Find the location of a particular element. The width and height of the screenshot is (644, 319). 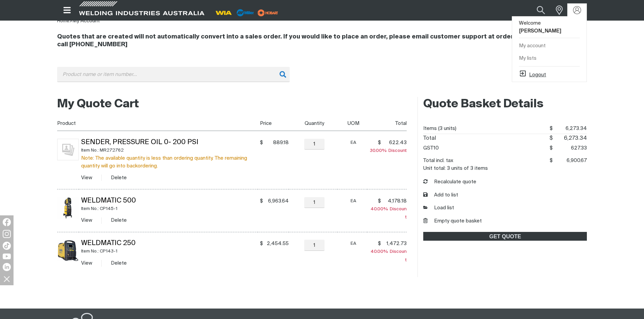

button: Delete Sender, Pressure Oil 0- 200 PSI is located at coordinates (119, 178).